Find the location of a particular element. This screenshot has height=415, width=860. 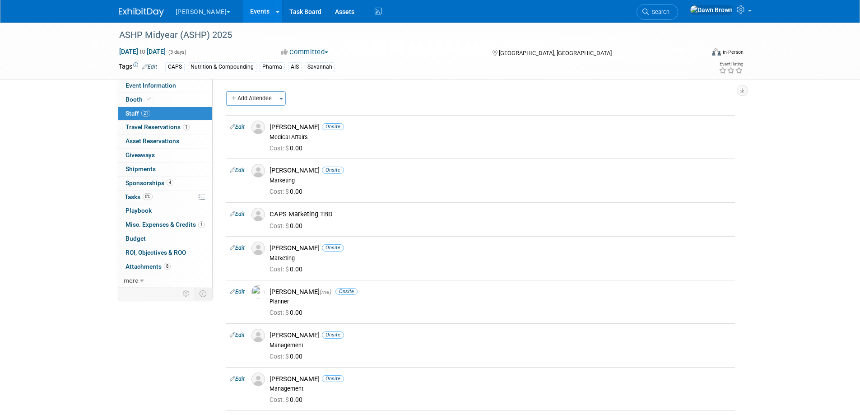

span: Asset Reservations is located at coordinates (152, 141).